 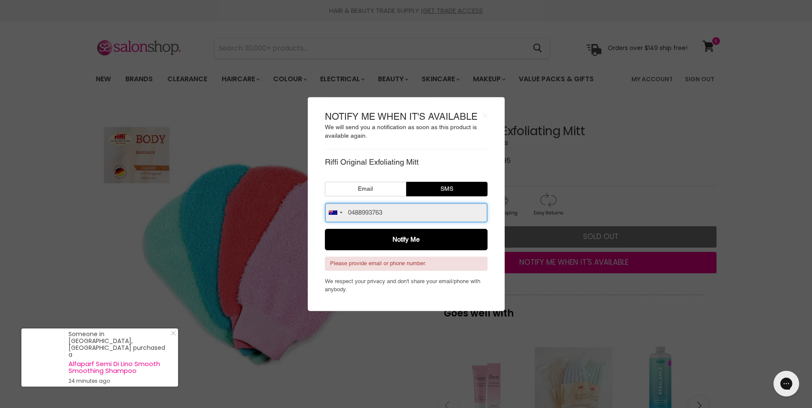 What do you see at coordinates (43, 358) in the screenshot?
I see `a: Visit product page` at bounding box center [43, 358].